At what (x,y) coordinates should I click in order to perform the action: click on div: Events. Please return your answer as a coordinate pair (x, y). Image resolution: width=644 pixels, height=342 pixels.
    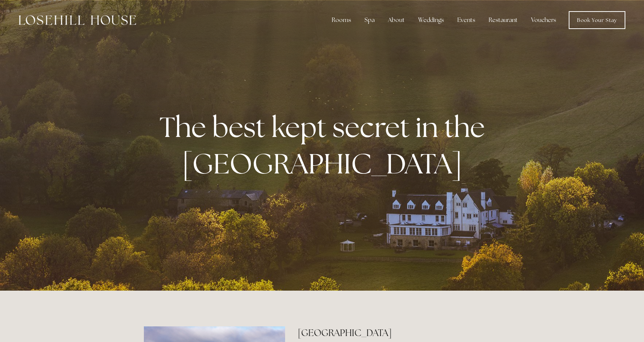
    Looking at the image, I should click on (466, 20).